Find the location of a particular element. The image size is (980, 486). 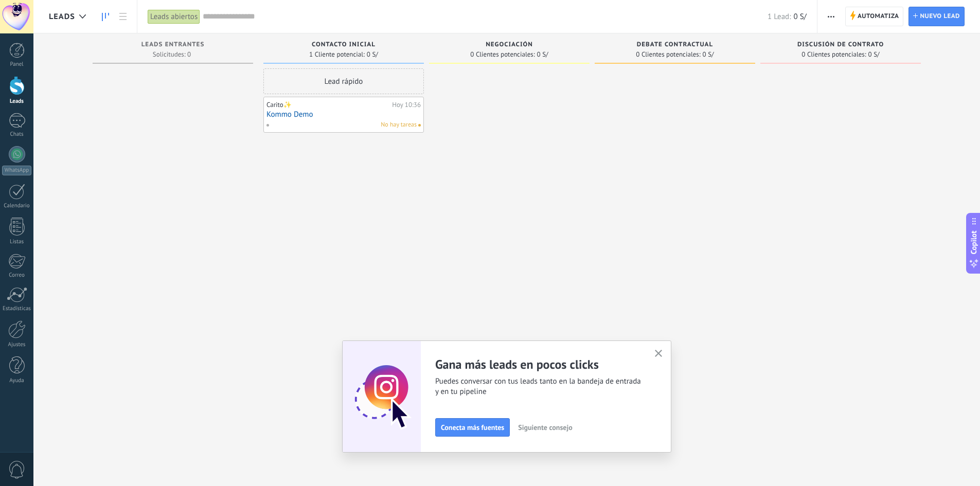

a: Lista is located at coordinates (123, 16).